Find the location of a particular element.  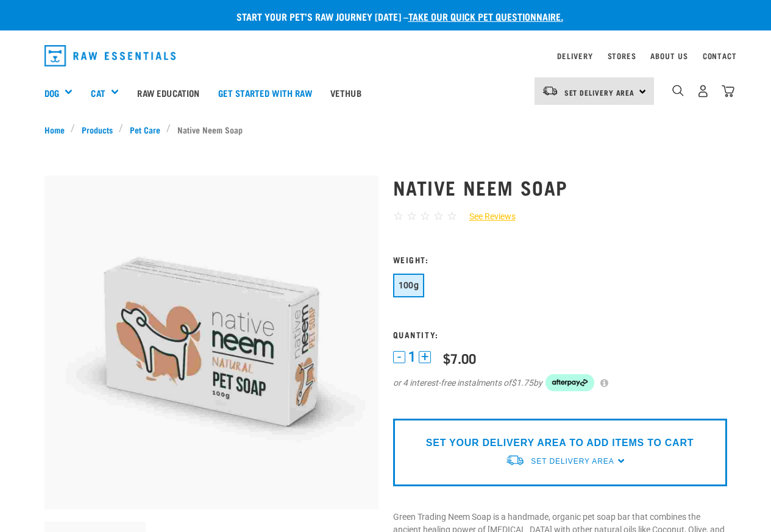

a: Products is located at coordinates (97, 129).